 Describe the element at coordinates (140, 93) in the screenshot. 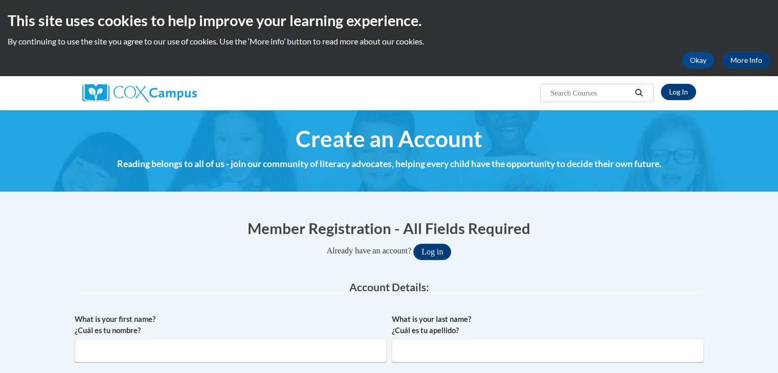

I see `img: Cox Campus` at that location.